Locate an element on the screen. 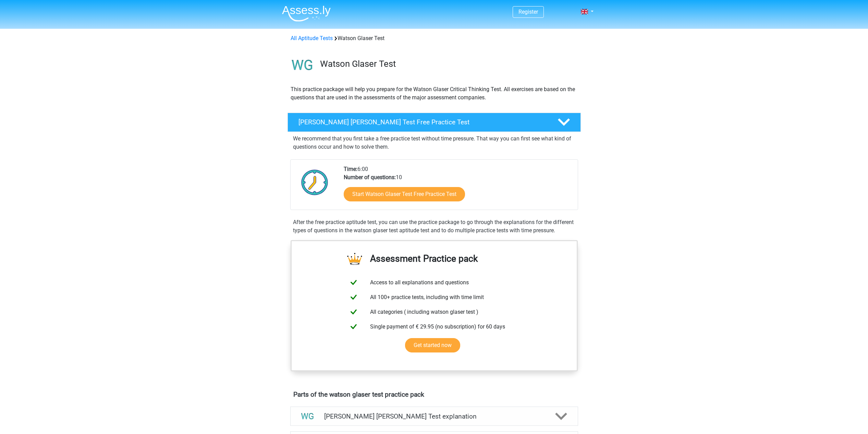  div: Watson Glaser Test is located at coordinates (434, 38).